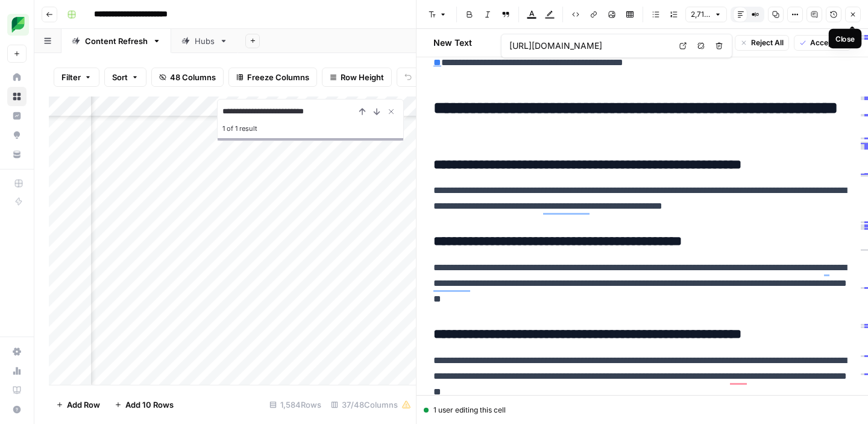 This screenshot has height=424, width=868. Describe the element at coordinates (362, 112) in the screenshot. I see `button: Previous Result` at that location.